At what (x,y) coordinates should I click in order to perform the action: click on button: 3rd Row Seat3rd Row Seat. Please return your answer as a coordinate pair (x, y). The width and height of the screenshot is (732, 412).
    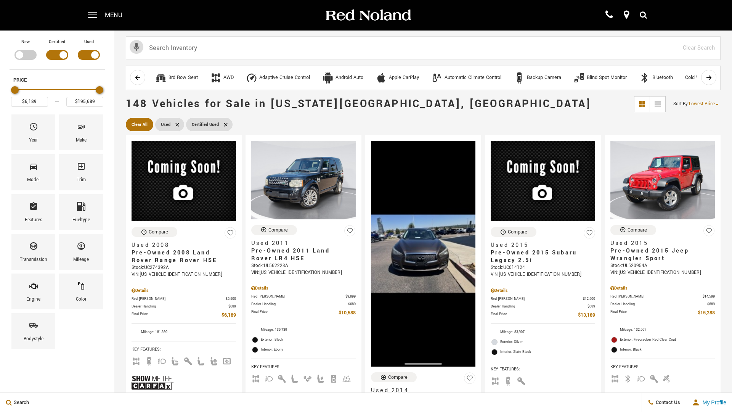
    Looking at the image, I should click on (177, 78).